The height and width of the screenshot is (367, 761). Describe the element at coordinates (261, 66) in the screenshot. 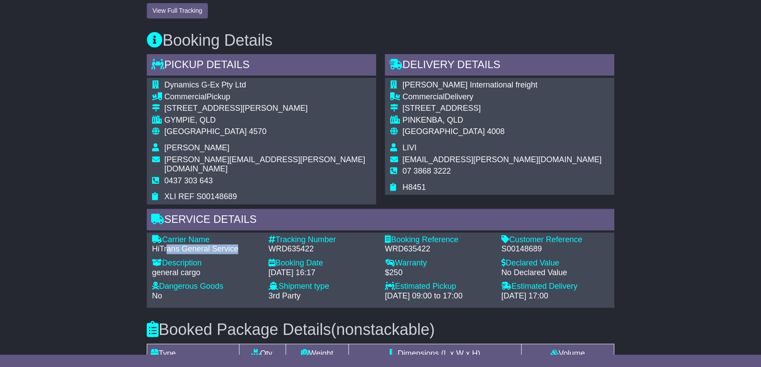

I see `div: Pickup Details` at that location.